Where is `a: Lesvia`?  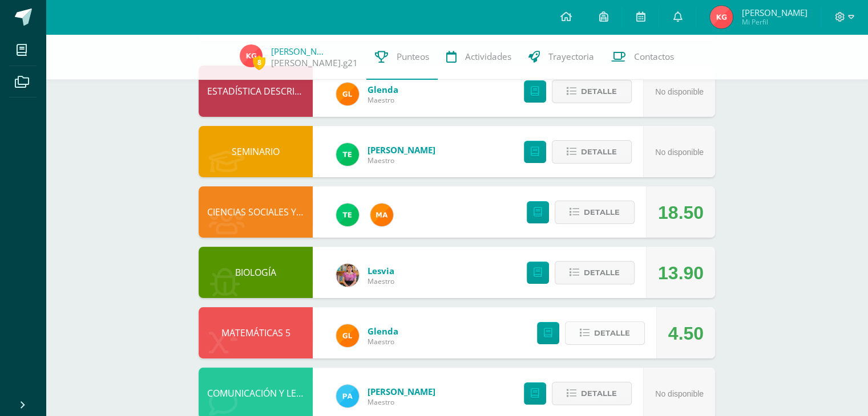
a: Lesvia is located at coordinates (381, 271).